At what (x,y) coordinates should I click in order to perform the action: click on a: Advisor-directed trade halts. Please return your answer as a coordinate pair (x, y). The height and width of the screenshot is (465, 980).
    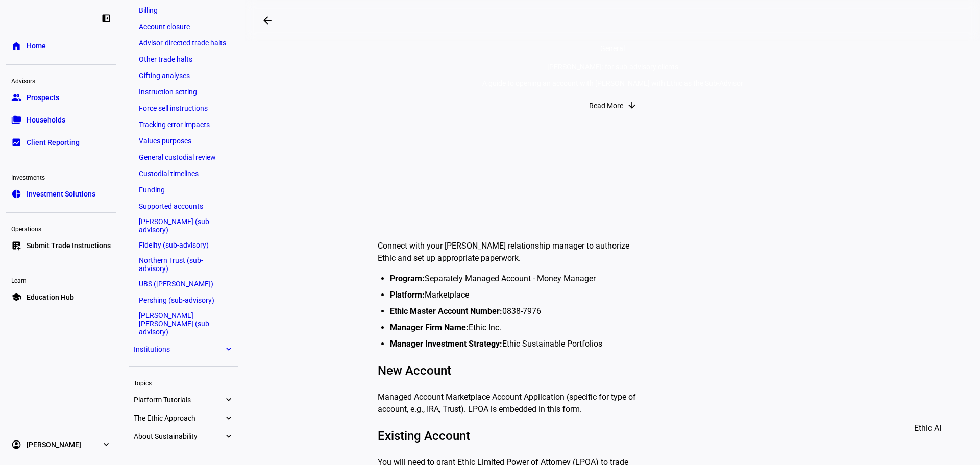
    Looking at the image, I should click on (183, 43).